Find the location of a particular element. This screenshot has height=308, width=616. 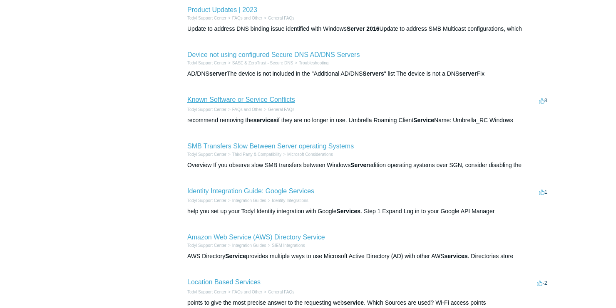

li: Third Party & Compatibility is located at coordinates (254, 154).